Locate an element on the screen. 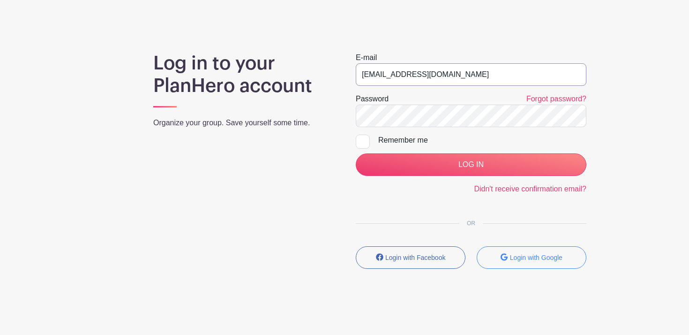  input: e.g. julie@eventco.com is located at coordinates (471, 75).